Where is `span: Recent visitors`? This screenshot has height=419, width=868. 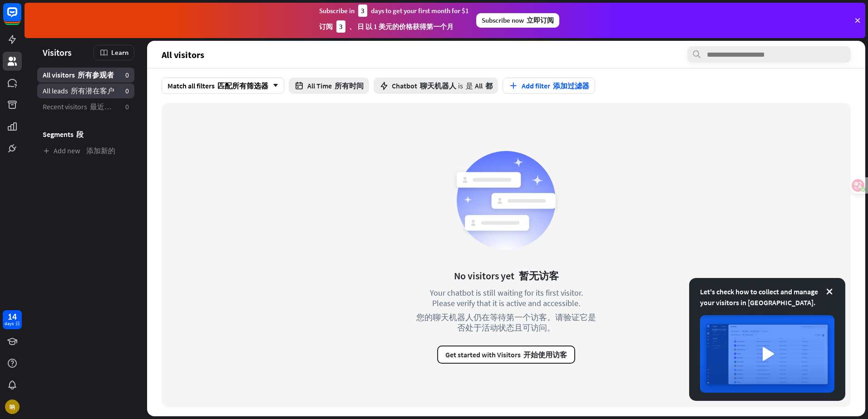
span: Recent visitors is located at coordinates (80, 106).